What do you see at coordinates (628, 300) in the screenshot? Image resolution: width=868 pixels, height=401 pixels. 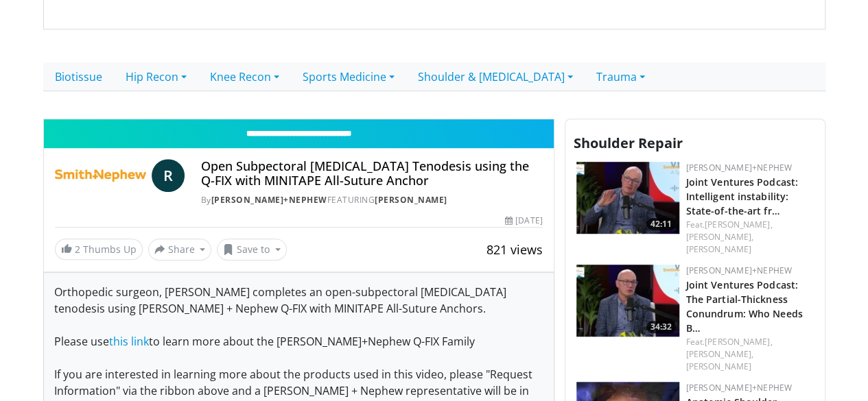 I see `a: 34:32` at bounding box center [628, 300].